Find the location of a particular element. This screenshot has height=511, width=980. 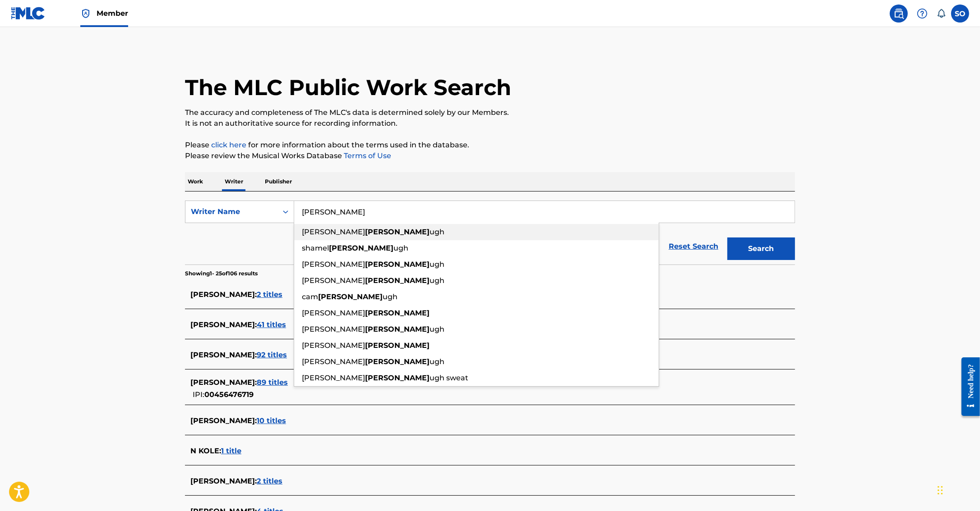

span: ugh sweat is located at coordinates (449, 378).